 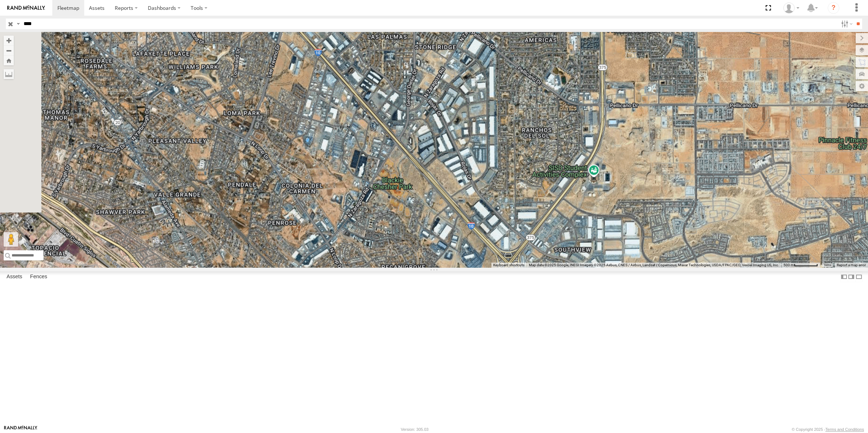 I want to click on button: Zoom out, so click(x=9, y=51).